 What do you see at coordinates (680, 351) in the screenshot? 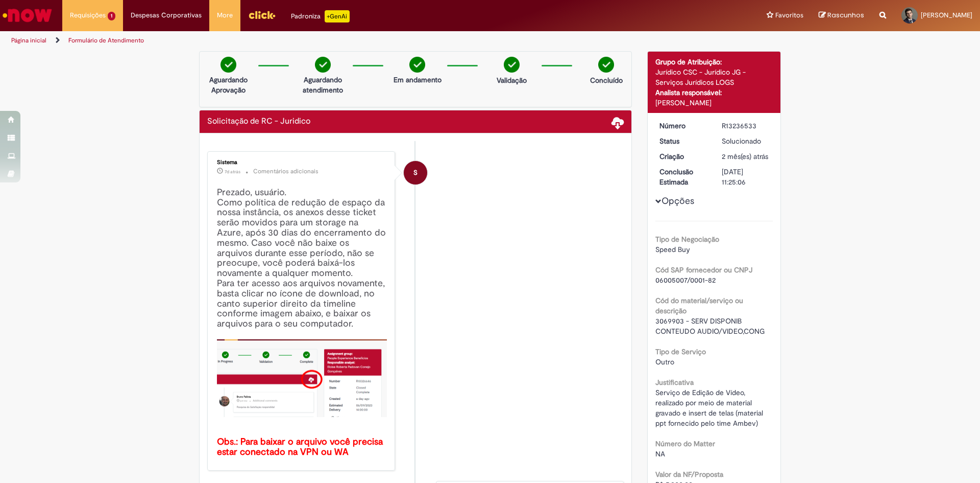
I see `b: Tipo de Serviço` at bounding box center [680, 351].